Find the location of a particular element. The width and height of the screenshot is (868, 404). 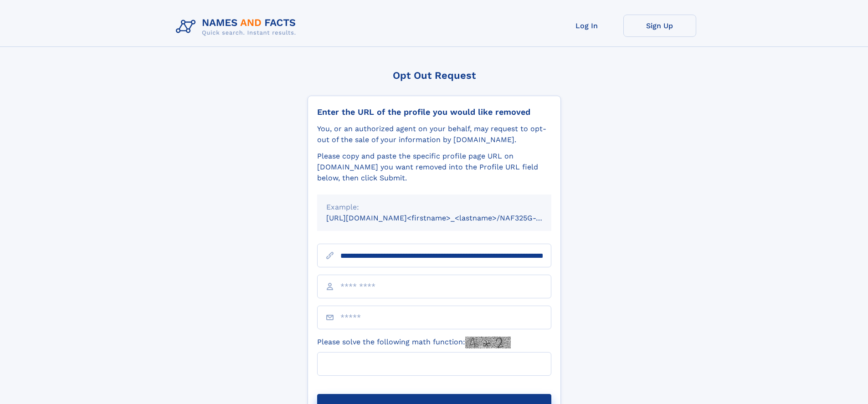

a: Sign Up is located at coordinates (660, 25).